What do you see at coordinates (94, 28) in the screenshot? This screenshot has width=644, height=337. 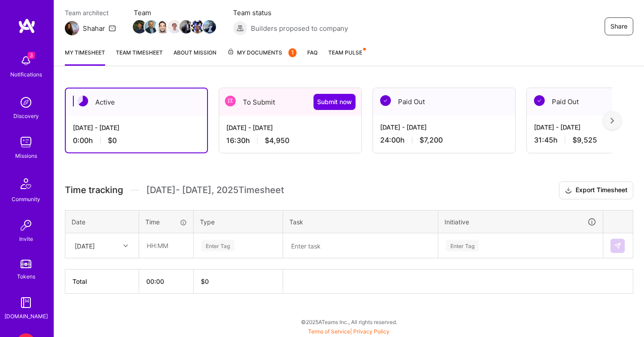 I see `div: Shahar` at bounding box center [94, 28].